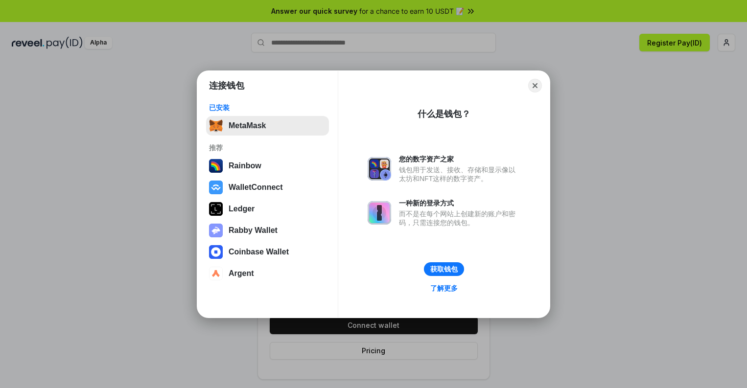 Image resolution: width=747 pixels, height=388 pixels. What do you see at coordinates (216, 166) in the screenshot?
I see `img: svg+xml,%3Csvg%20width%3D%22120%22%20height%3D%22120%22%20viewBox%3D%220%200%20120%20120%22%20fil...` at bounding box center [216, 166].